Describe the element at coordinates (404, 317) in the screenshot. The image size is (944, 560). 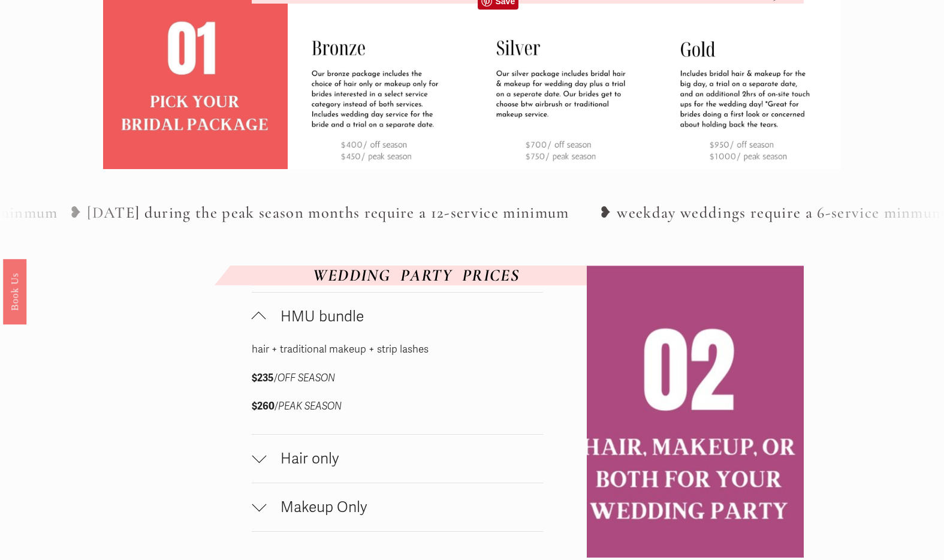
I see `span: HMU bundle` at that location.